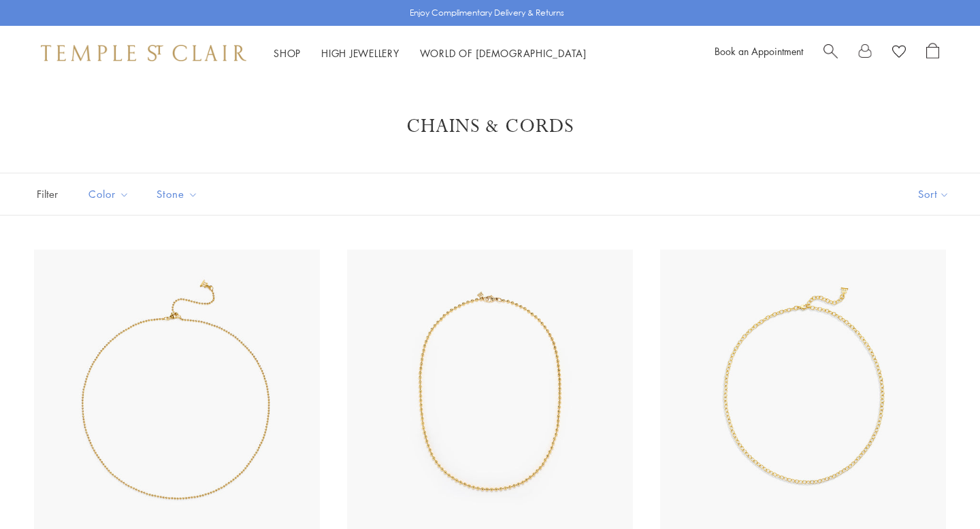  I want to click on button: Color, so click(109, 194).